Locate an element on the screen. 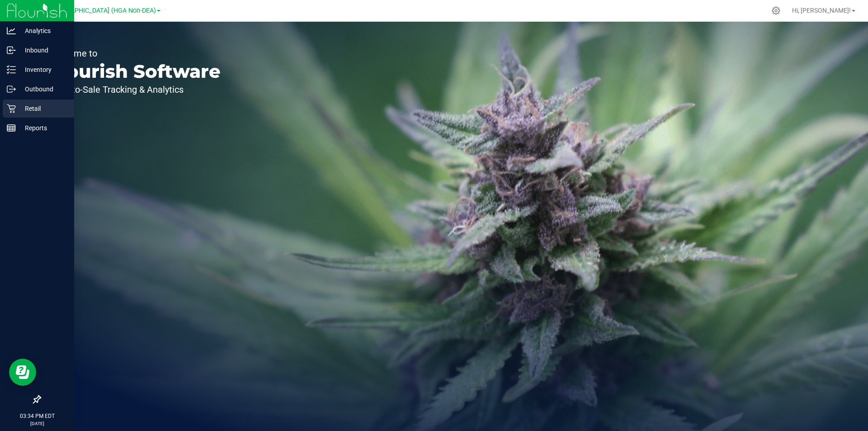  p: Analytics is located at coordinates (43, 31).